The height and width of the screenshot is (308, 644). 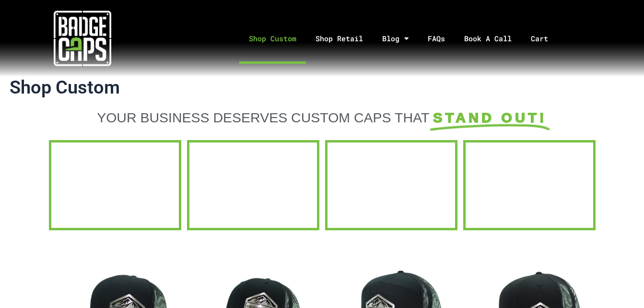 What do you see at coordinates (545, 38) in the screenshot?
I see `a: Cart` at bounding box center [545, 38].